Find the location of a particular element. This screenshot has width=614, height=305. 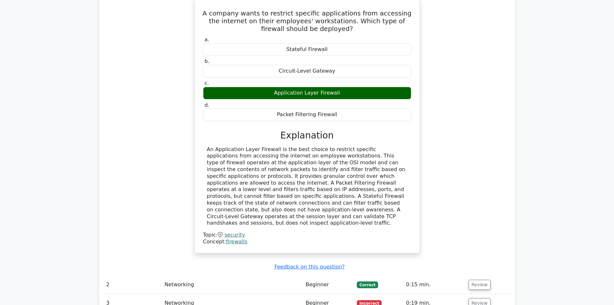

a: firewalls is located at coordinates (237, 241).